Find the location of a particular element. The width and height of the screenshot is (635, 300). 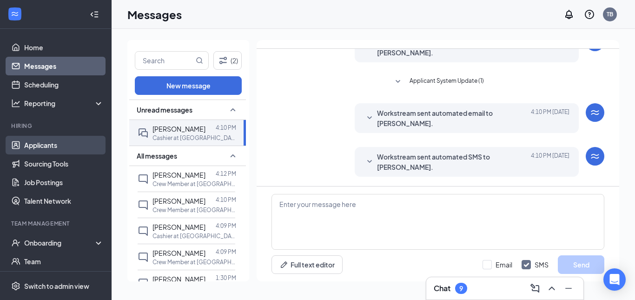

a: Sourcing Tools is located at coordinates (64, 164).